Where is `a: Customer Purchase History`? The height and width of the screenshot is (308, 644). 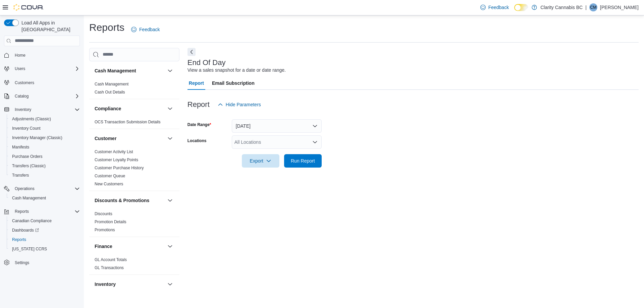 a: Customer Purchase History is located at coordinates (119, 168).